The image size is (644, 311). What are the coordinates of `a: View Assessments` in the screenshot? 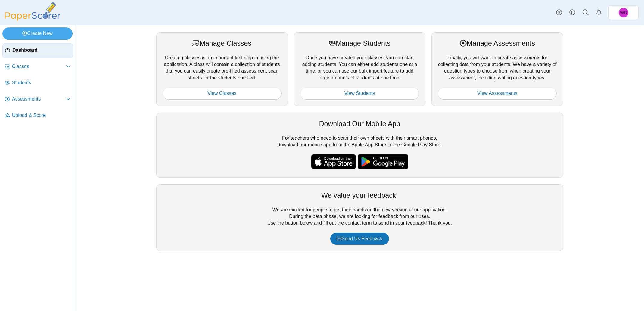 It's located at (497, 93).